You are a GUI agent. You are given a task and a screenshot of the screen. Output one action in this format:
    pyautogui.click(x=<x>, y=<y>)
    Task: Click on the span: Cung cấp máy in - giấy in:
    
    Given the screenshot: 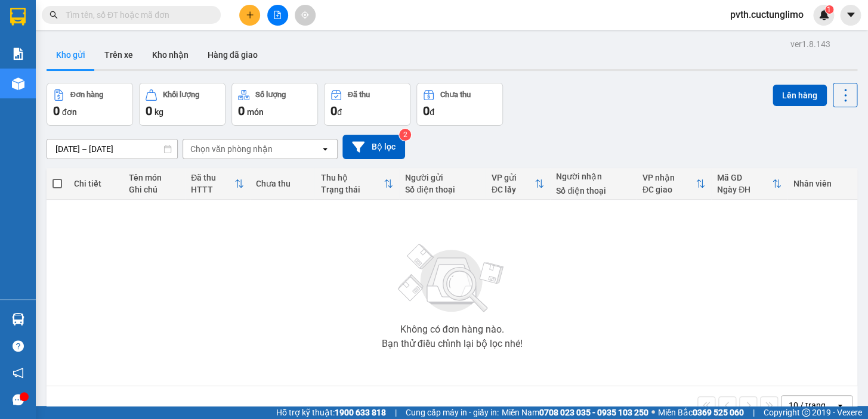 What is the action you would take?
    pyautogui.click(x=452, y=412)
    